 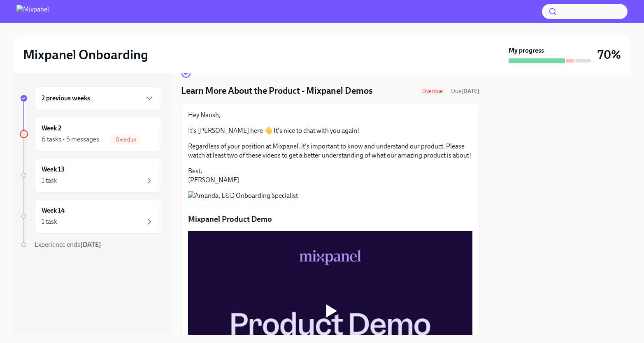 I want to click on p: Mixpanel Product Demo, so click(x=330, y=219).